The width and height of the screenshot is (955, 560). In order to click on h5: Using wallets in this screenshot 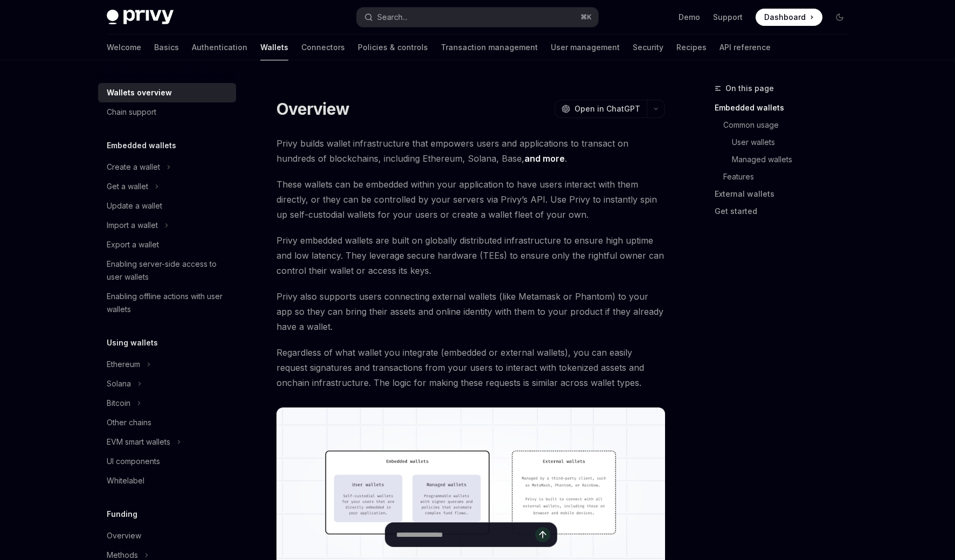, I will do `click(132, 342)`.